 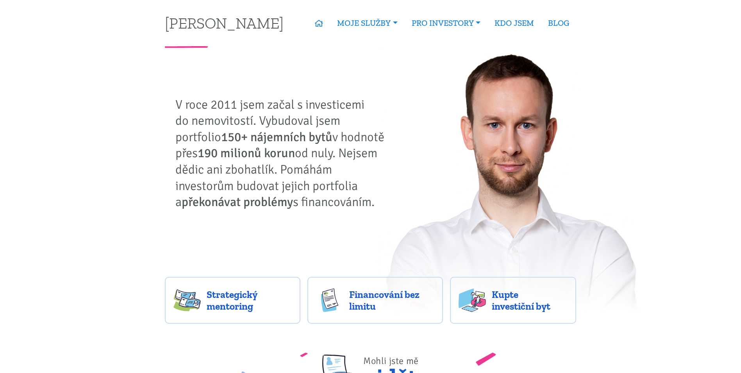 What do you see at coordinates (367, 23) in the screenshot?
I see `a: MOJE SLUŽBY` at bounding box center [367, 23].